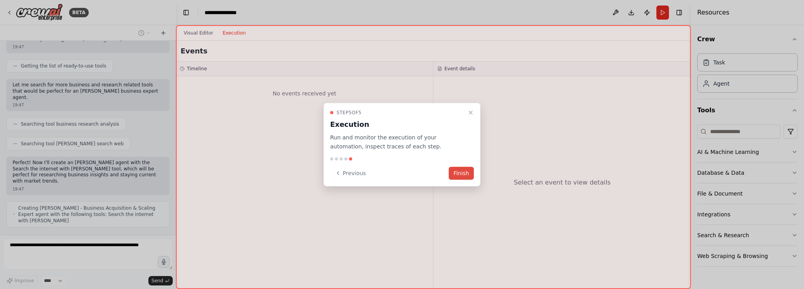 The width and height of the screenshot is (804, 289). I want to click on button: Previous, so click(350, 173).